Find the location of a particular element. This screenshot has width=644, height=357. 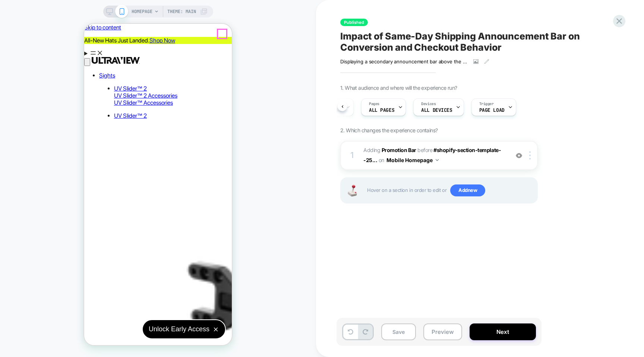

span: Adding is located at coordinates (390, 150).